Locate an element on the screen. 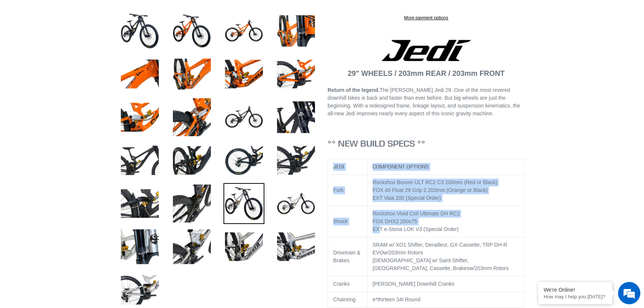  div: We're Online! is located at coordinates (576, 290).